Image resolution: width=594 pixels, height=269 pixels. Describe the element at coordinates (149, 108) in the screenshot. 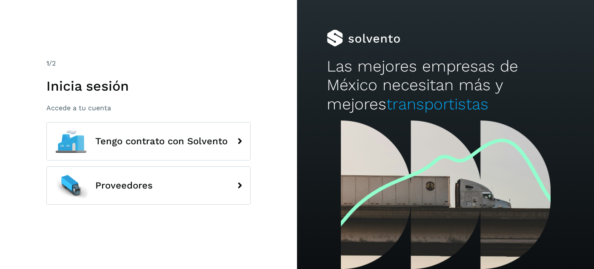

I see `p: Accede a tu cuenta` at that location.